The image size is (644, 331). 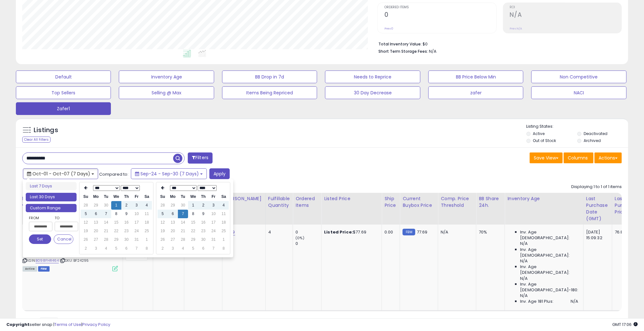 I want to click on button: Inventory Age, so click(x=166, y=77).